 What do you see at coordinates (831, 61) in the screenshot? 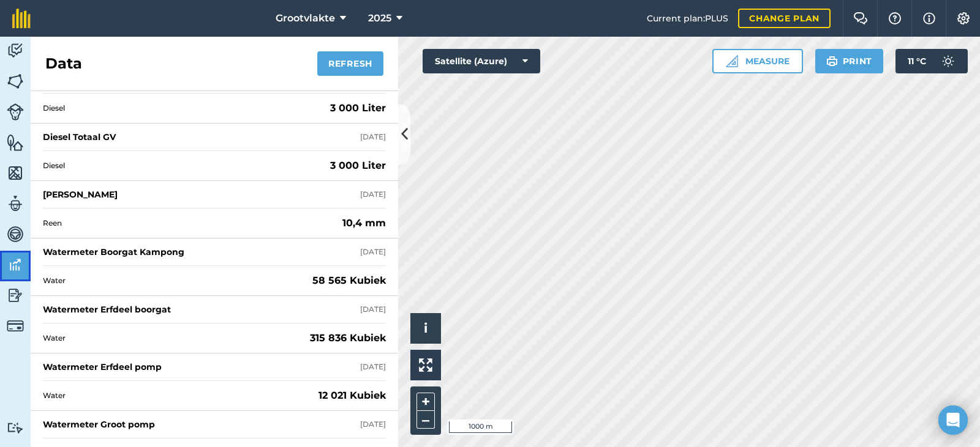
I see `img: svg+xml;base64,PHN2ZyB4bWxucz0iaHR0cDovL3d3dy53My5vcmcvMjAwMC9zdmciIHdpZHRoPSIxOSIgaGVpZ2h0PSIyNC...` at bounding box center [831, 61].